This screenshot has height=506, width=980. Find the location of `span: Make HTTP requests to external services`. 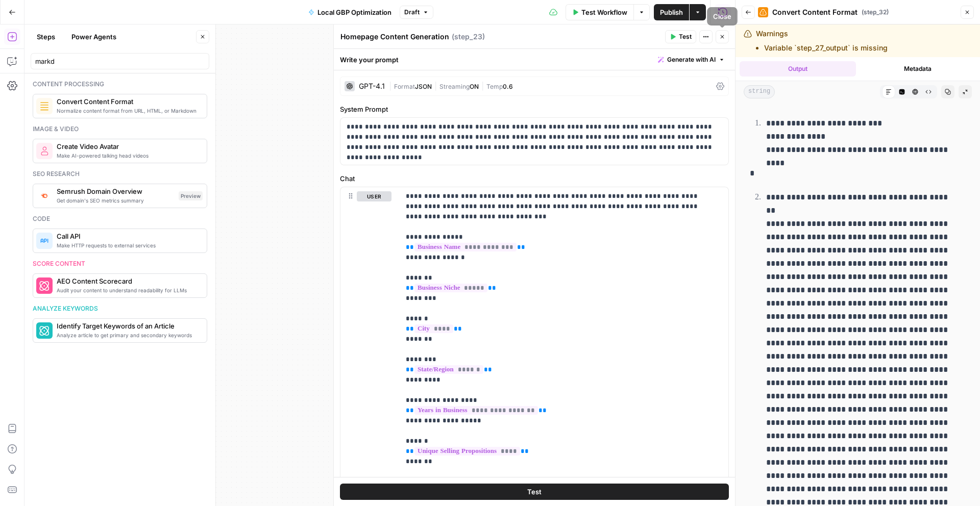

span: Make HTTP requests to external services is located at coordinates (128, 246).